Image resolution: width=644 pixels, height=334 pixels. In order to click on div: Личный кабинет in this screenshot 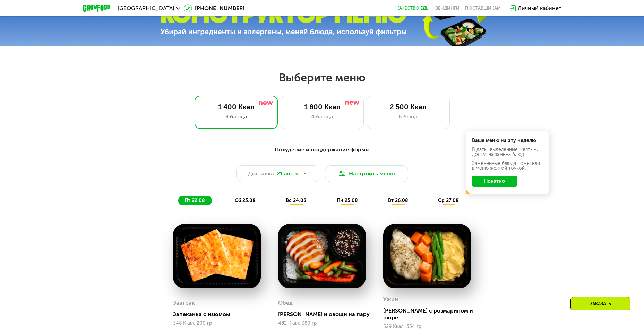, I will do `click(540, 8)`.